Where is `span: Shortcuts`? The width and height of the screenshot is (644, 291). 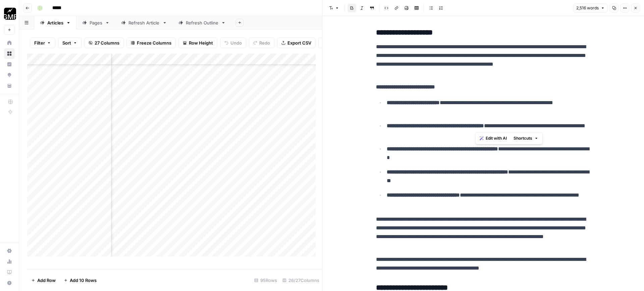
span: Shortcuts is located at coordinates (523, 139).